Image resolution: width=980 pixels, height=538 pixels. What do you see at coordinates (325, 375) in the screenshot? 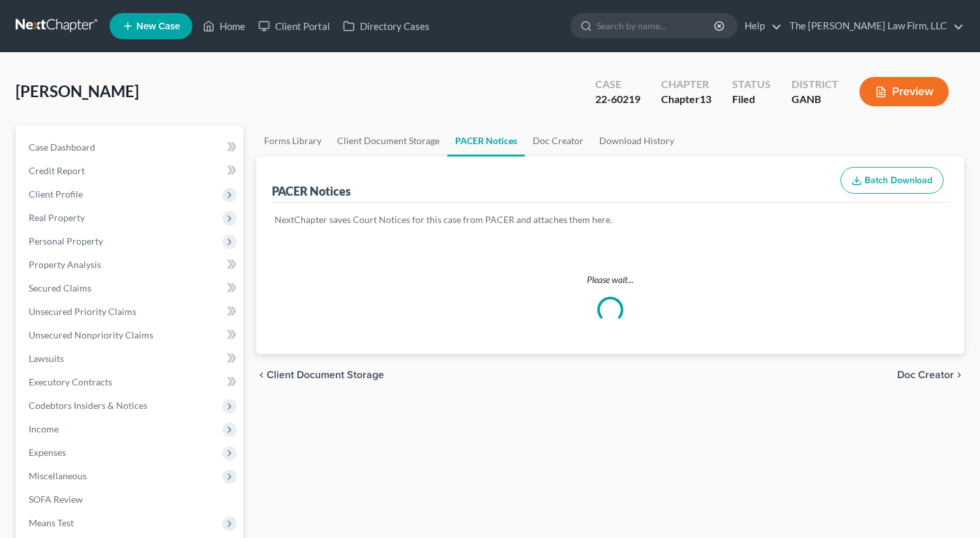
I see `span: Client Document Storage` at bounding box center [325, 375].